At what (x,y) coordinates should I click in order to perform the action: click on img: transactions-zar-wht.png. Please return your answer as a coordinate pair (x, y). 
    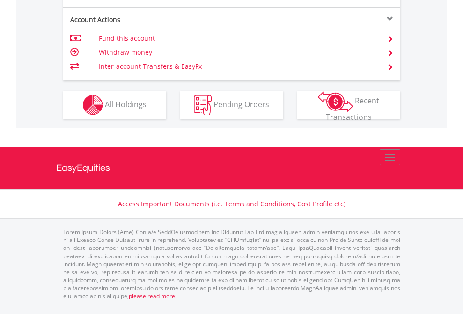
    Looking at the image, I should click on (335, 102).